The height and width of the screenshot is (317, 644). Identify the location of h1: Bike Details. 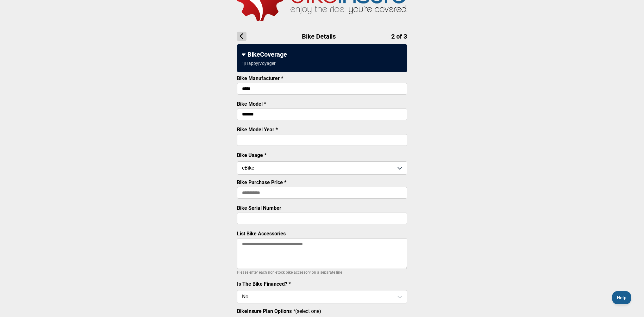
(322, 36).